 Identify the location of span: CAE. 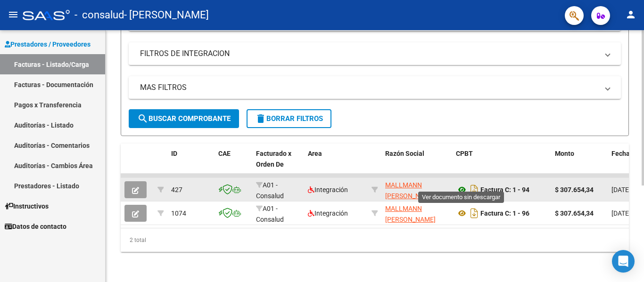
(225, 154).